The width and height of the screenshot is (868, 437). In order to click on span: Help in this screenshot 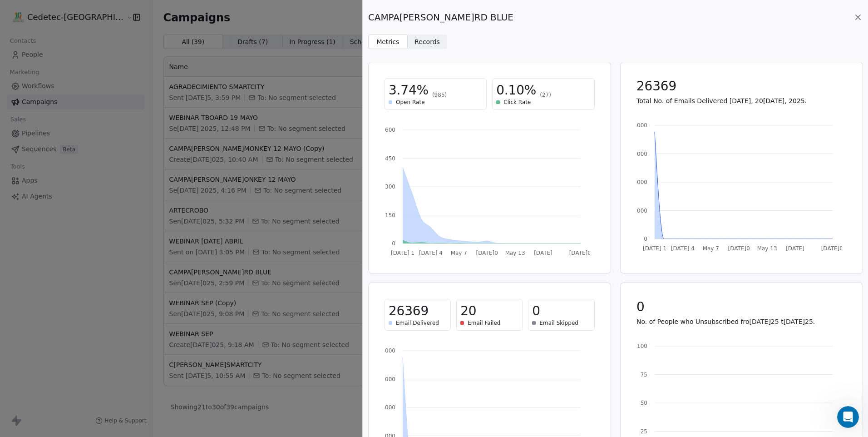, I will do `click(151, 310)`.